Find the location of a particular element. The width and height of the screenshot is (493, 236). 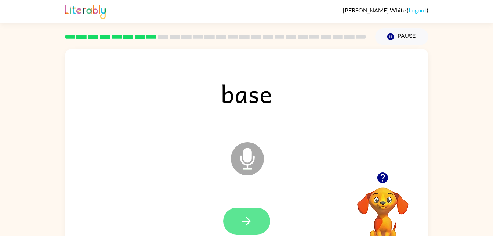

button: Pause is located at coordinates (402, 37).